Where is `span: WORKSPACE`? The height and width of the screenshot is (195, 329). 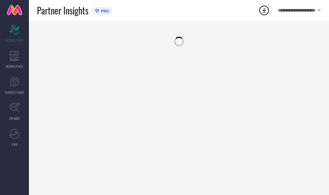
span: WORKSPACE is located at coordinates (14, 66).